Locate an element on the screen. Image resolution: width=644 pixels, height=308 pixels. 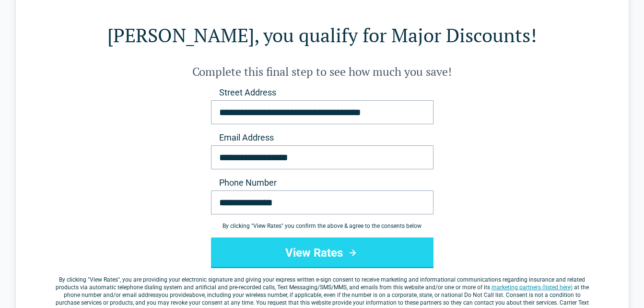
label: Street Address is located at coordinates (322, 93).